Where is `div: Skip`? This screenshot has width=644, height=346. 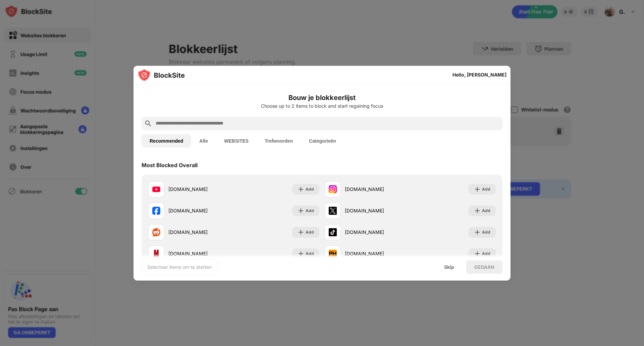
div: Skip is located at coordinates (449, 267).